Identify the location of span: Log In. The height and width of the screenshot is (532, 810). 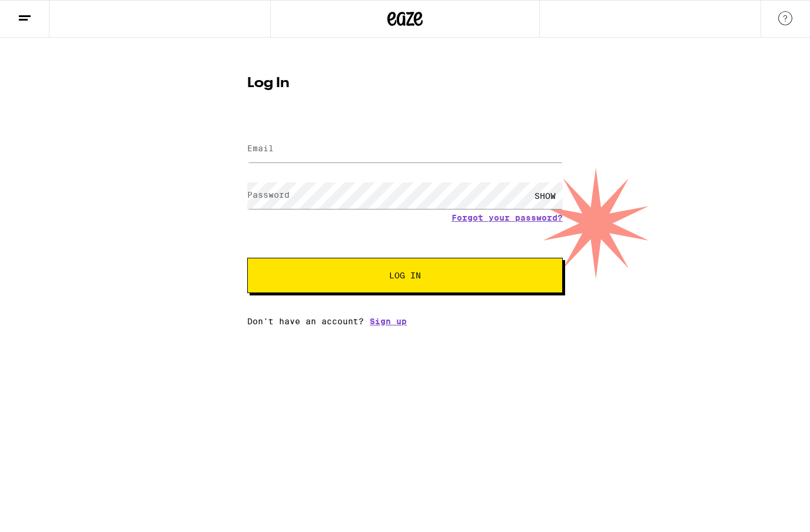
(405, 276).